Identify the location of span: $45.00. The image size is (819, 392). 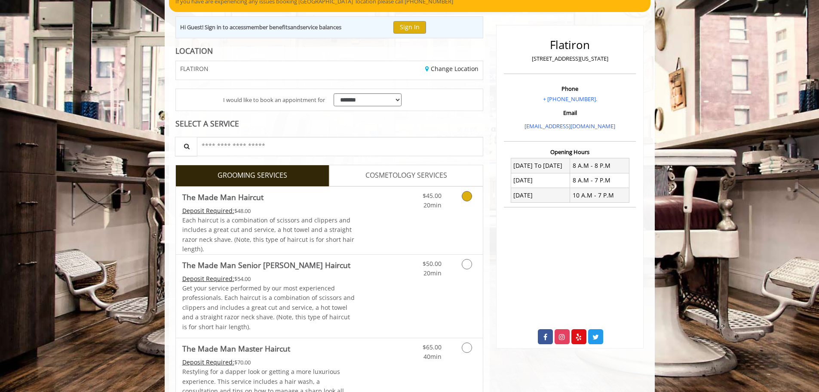
(432, 195).